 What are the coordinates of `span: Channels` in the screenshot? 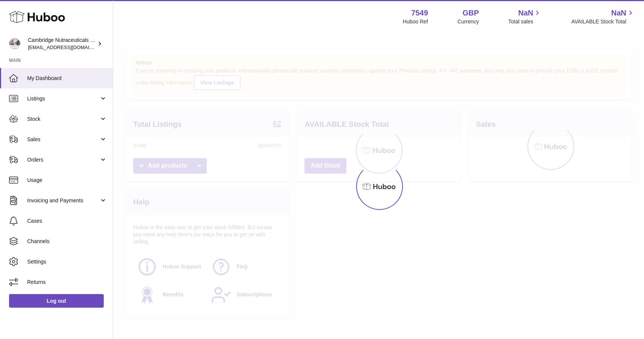 It's located at (67, 241).